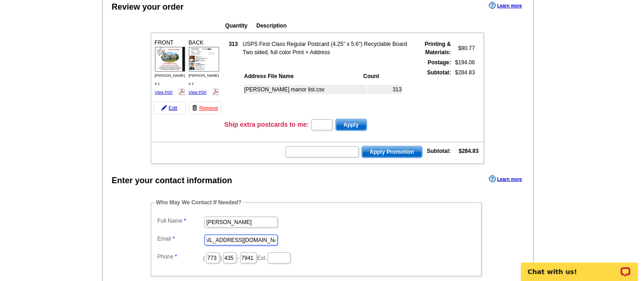 This screenshot has height=281, width=644. Describe the element at coordinates (172, 180) in the screenshot. I see `div: Enter your contact information` at that location.